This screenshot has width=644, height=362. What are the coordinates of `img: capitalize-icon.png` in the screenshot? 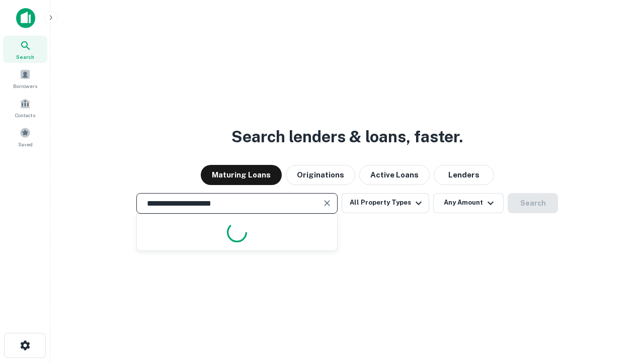 It's located at (25, 18).